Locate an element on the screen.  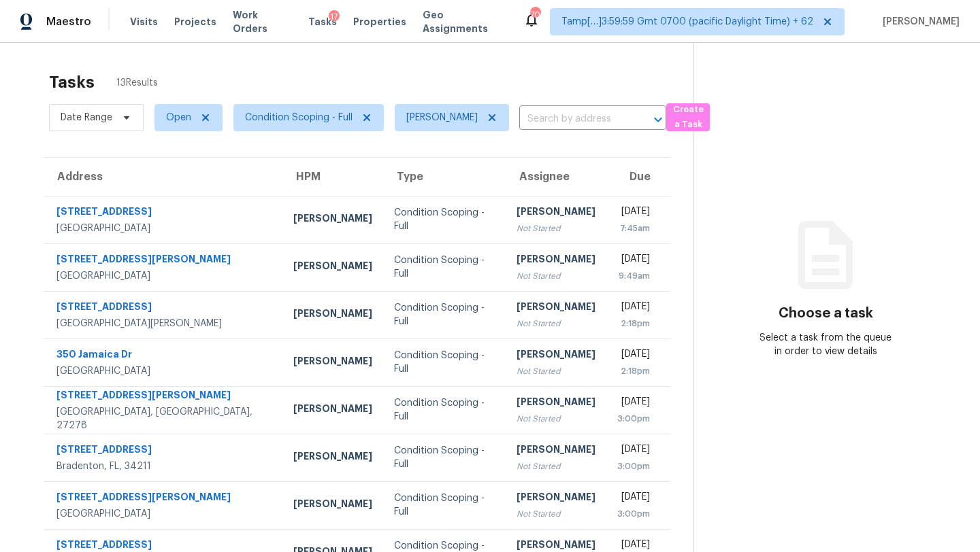
span: Date Range is located at coordinates (86, 118).